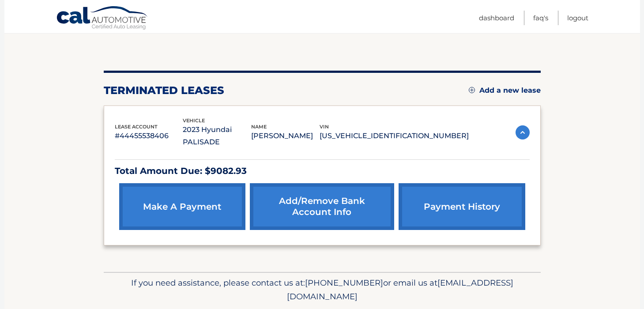 The height and width of the screenshot is (309, 644). I want to click on p: #44455538406, so click(149, 136).